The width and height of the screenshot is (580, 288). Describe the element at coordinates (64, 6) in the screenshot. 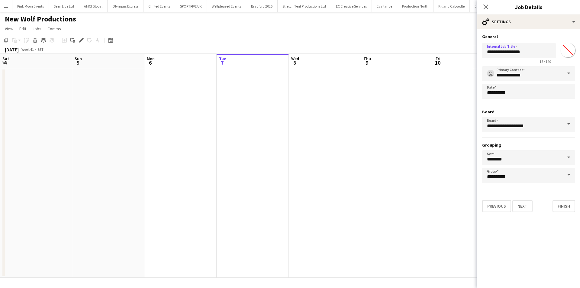

I see `button: Seen Live Ltd` at that location.